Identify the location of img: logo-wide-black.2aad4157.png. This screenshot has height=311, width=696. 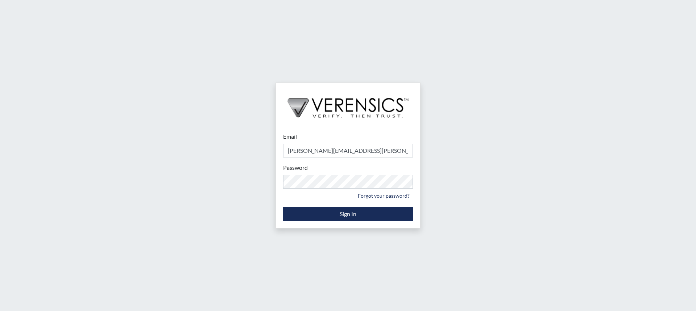
(348, 104).